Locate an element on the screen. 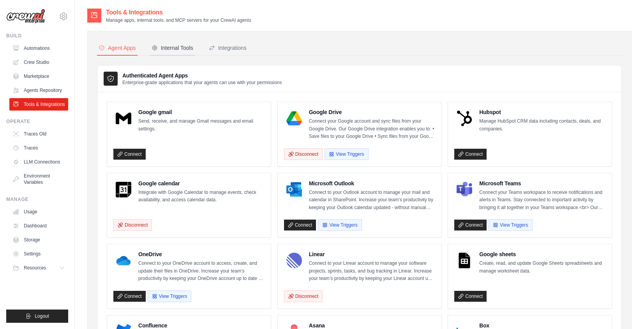 Image resolution: width=644 pixels, height=329 pixels. button: Resources is located at coordinates (39, 268).